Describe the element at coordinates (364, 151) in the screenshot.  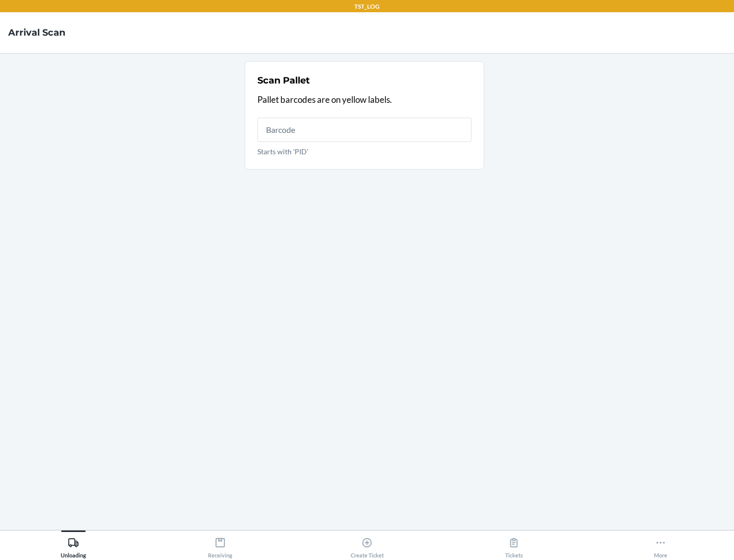
I see `p: Starts with 'PID'` at that location.